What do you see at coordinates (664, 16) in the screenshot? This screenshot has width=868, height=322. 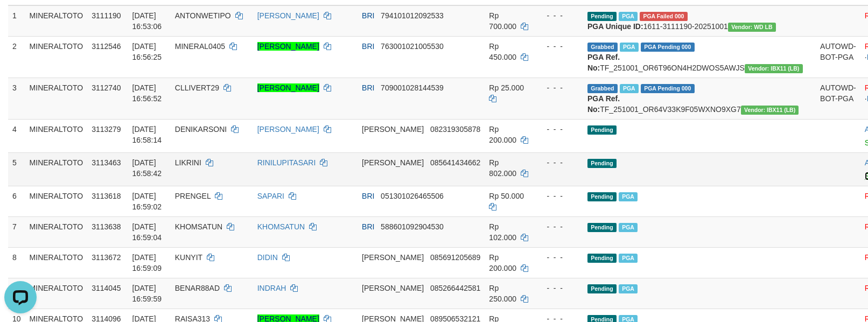 I see `span: PGA Error` at bounding box center [664, 16].